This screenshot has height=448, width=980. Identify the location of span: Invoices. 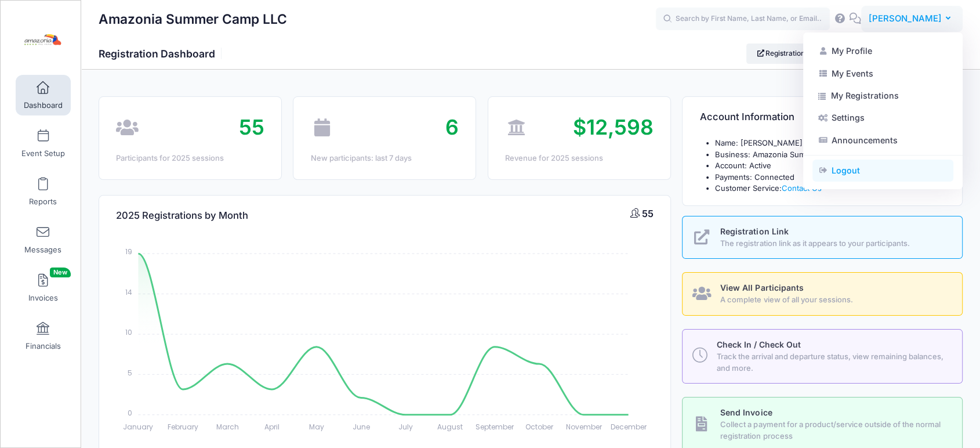
(43, 298).